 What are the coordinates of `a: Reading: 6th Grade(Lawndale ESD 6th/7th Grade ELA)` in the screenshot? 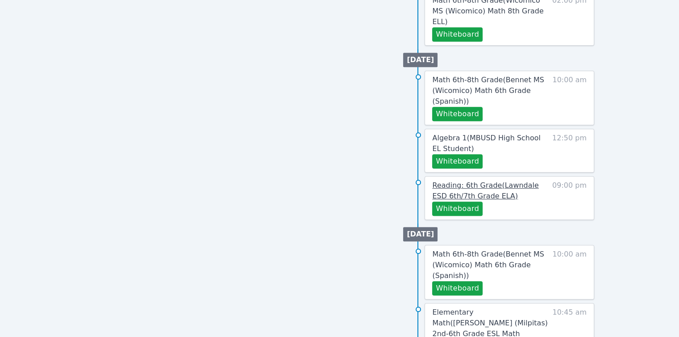 It's located at (490, 191).